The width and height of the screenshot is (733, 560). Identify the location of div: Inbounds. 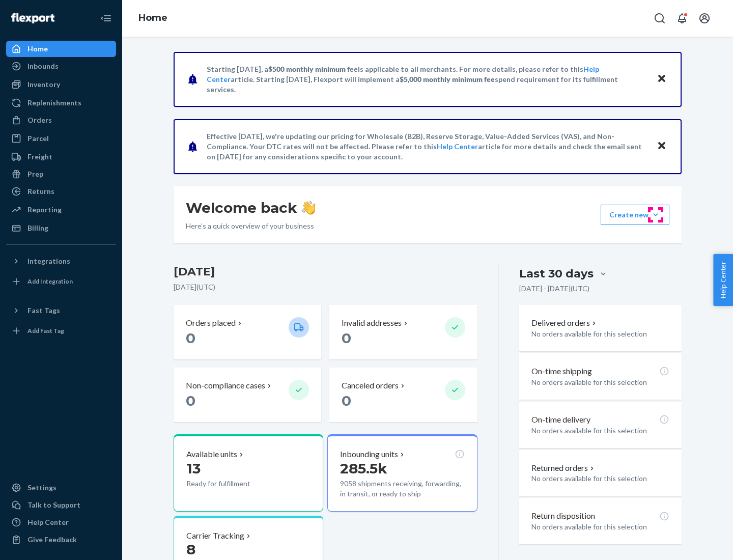
(43, 66).